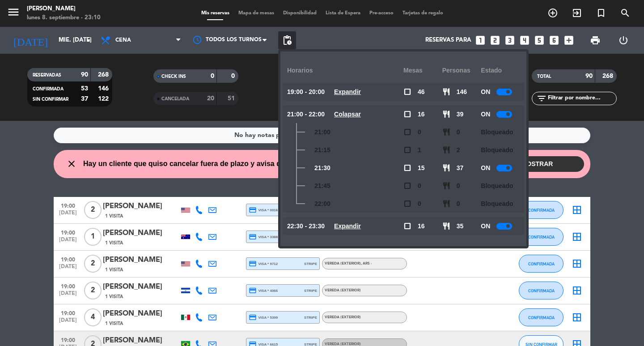 The width and height of the screenshot is (644, 346). What do you see at coordinates (554, 40) in the screenshot?
I see `i: looks_6` at bounding box center [554, 40].